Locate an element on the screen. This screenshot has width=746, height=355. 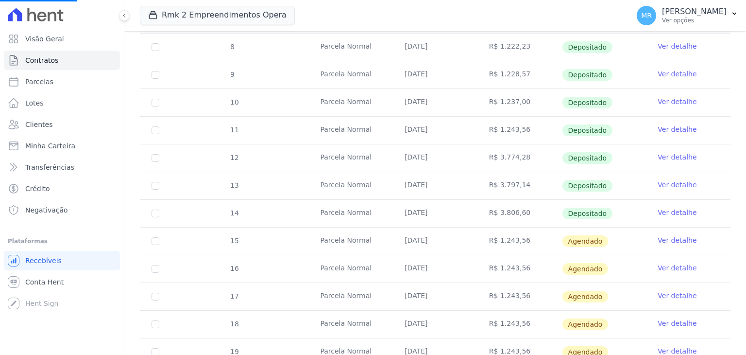
a: Parcelas is located at coordinates (62, 82).